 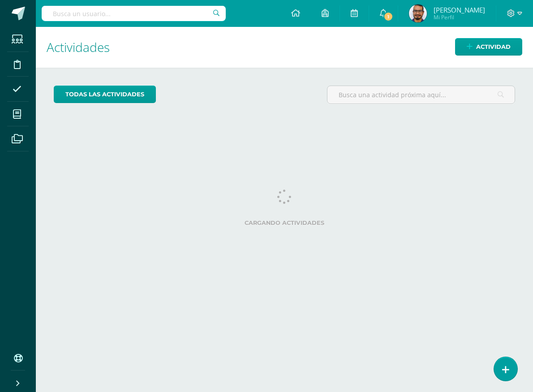 I want to click on label: Cargando actividades, so click(x=284, y=223).